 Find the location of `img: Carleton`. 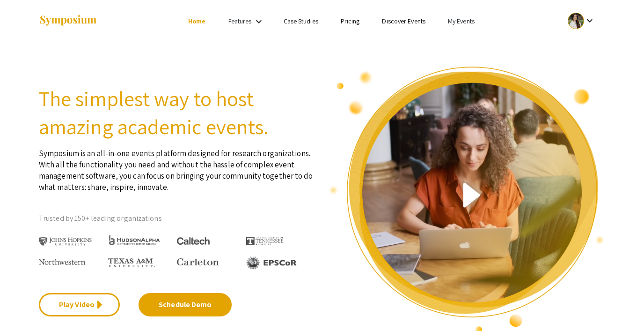

img: Carleton is located at coordinates (198, 262).